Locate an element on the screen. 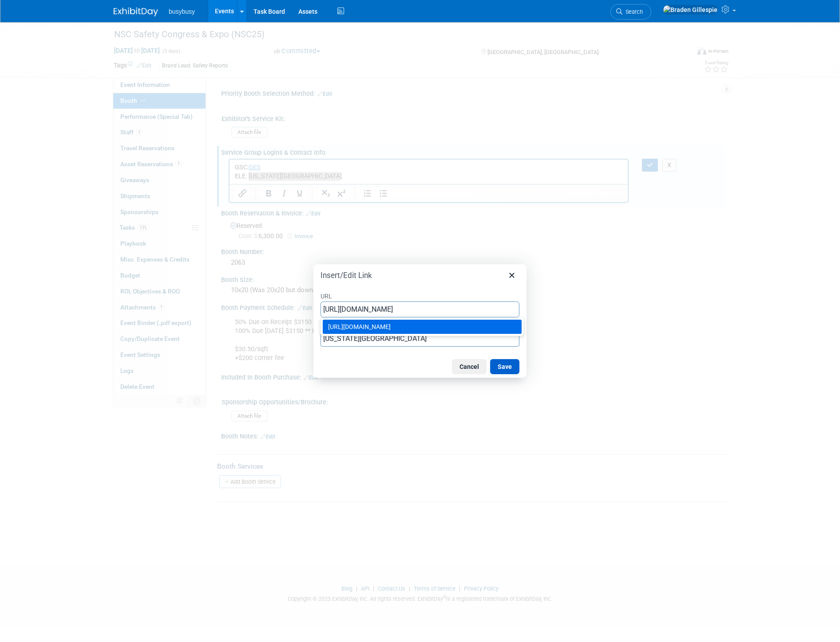 The height and width of the screenshot is (642, 840). span: Search is located at coordinates (632, 12).